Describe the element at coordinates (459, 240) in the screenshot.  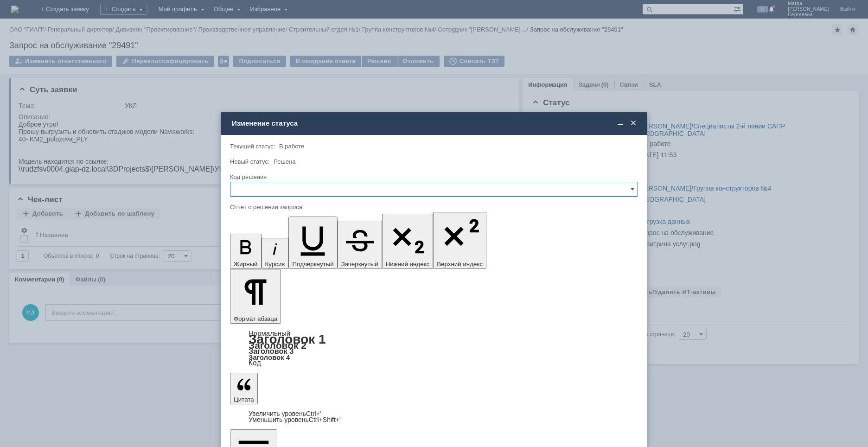
I see `button: Верхний индекс` at that location.